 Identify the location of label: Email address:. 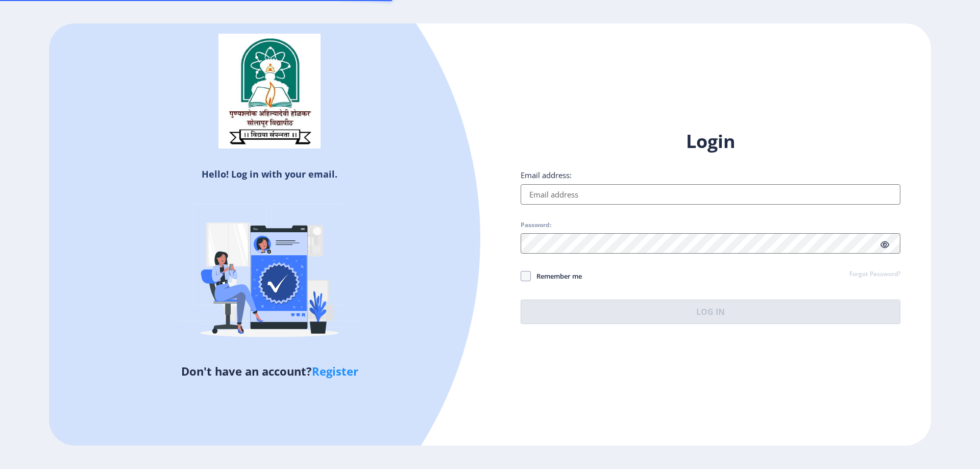
(547, 175).